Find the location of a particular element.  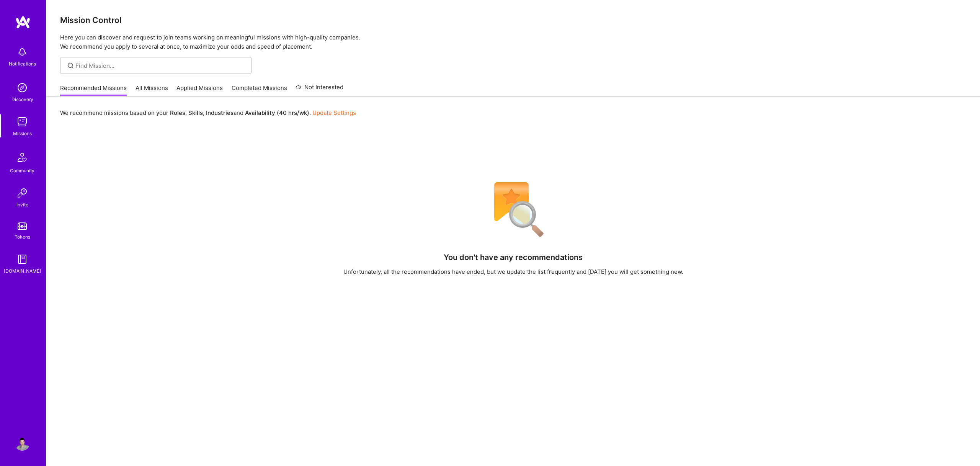

img: guide book is located at coordinates (22, 259).